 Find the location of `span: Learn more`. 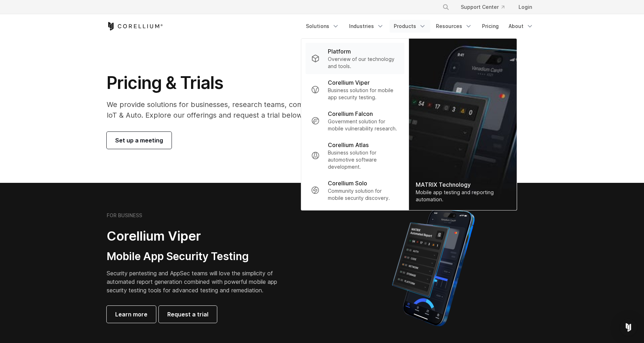

span: Learn more is located at coordinates (131, 314).